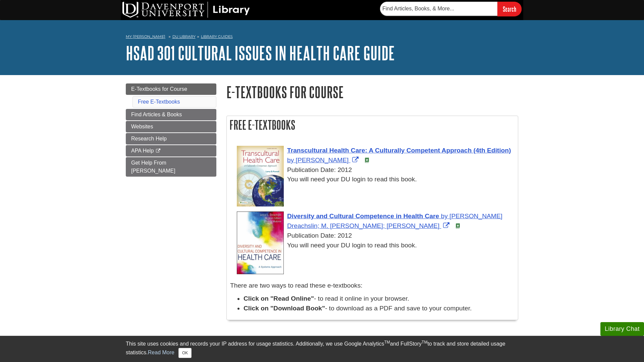 The width and height of the screenshot is (644, 362). Describe the element at coordinates (158, 102) in the screenshot. I see `a: Free E-Textbooks` at that location.